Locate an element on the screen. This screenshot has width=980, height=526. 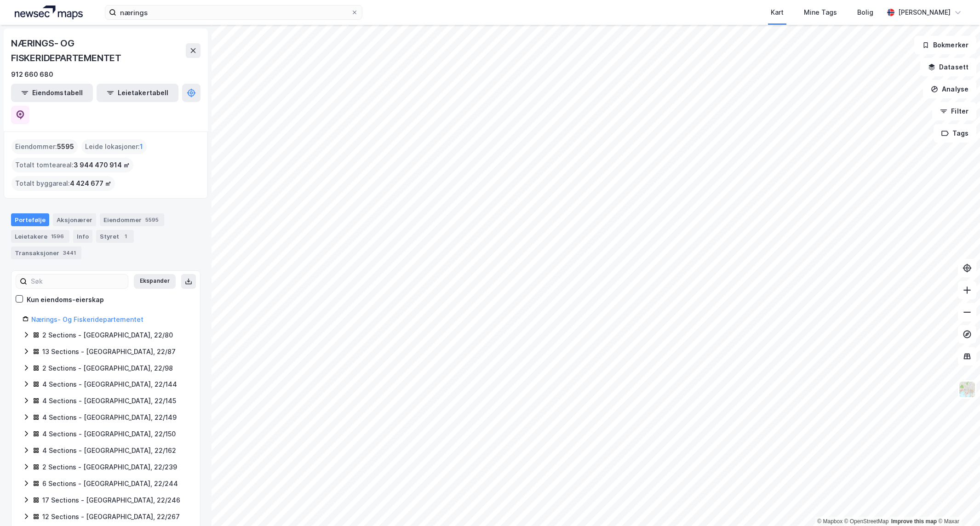
div: 912 660 680 is located at coordinates (32, 75).